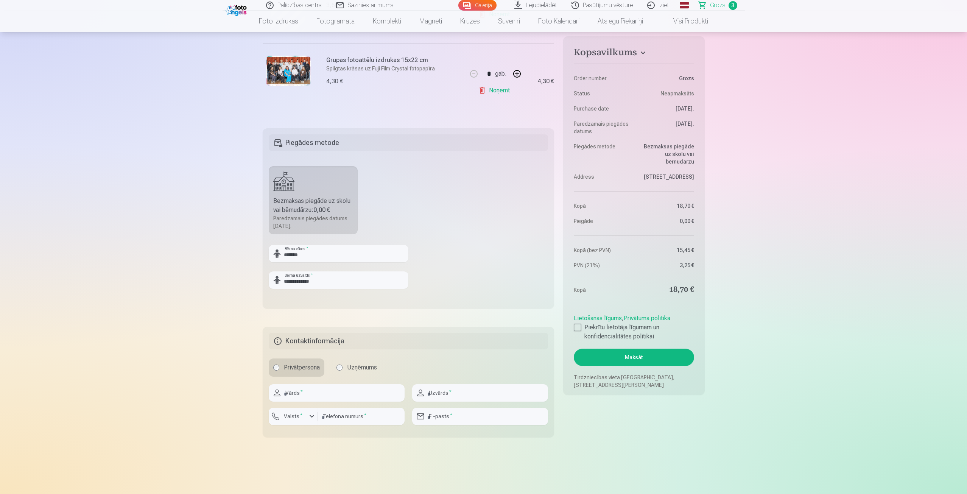  I want to click on h5: Kontaktinformācija, so click(409, 341).